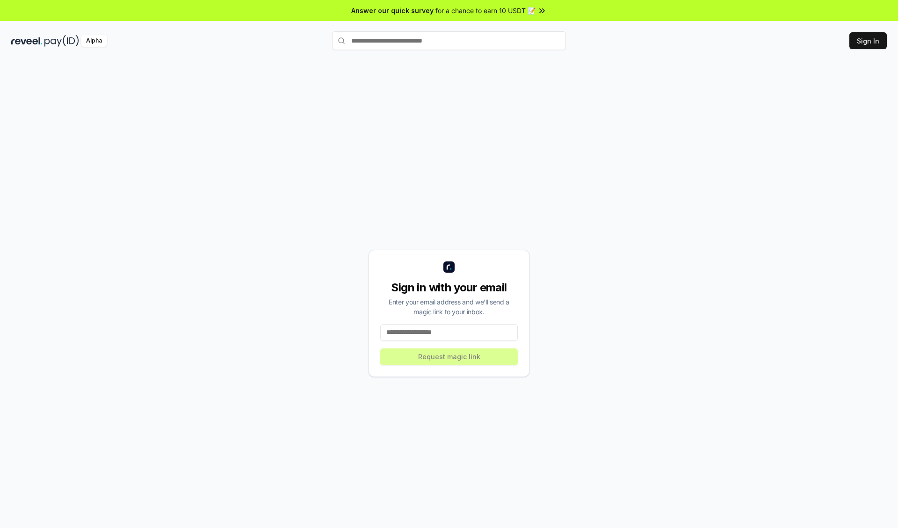  I want to click on div: Enter your email address and we’ll send a magic link to your inbox., so click(449, 307).